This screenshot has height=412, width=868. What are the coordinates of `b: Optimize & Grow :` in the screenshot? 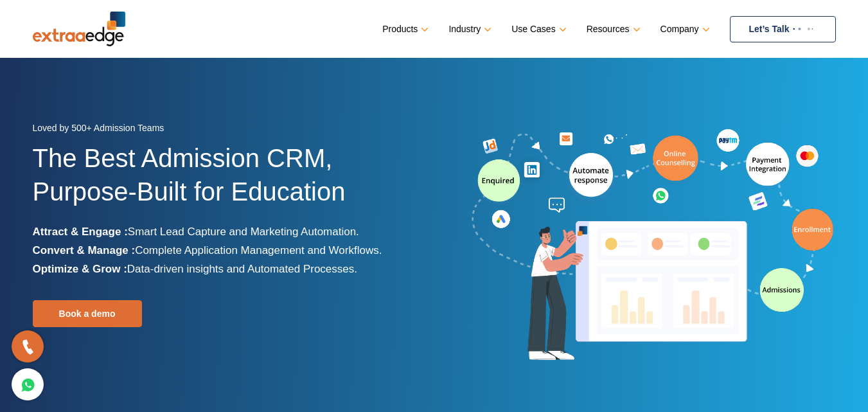 It's located at (80, 269).